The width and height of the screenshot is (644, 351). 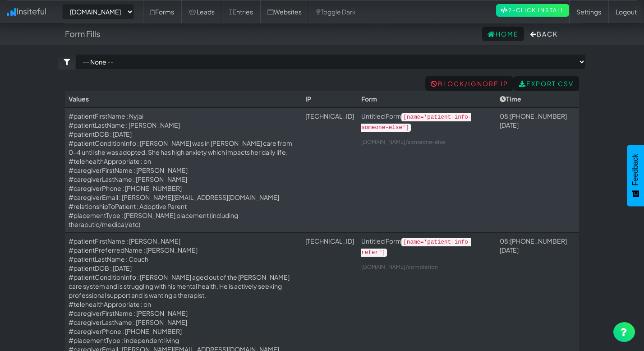 I want to click on a: Leads, so click(x=202, y=12).